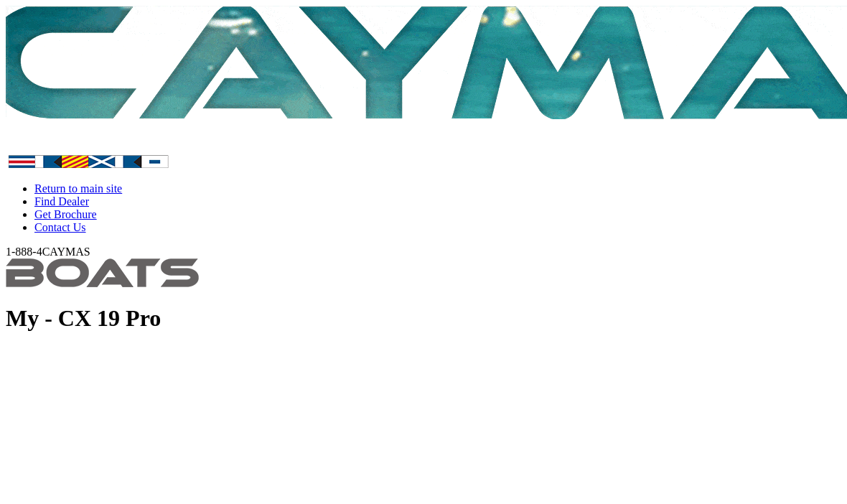  I want to click on a: Get Brochure, so click(66, 213).